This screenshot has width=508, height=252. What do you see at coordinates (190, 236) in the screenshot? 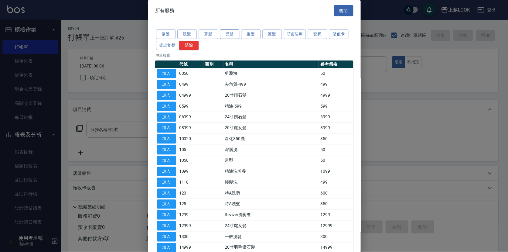
I see `td: 1300` at bounding box center [190, 236].